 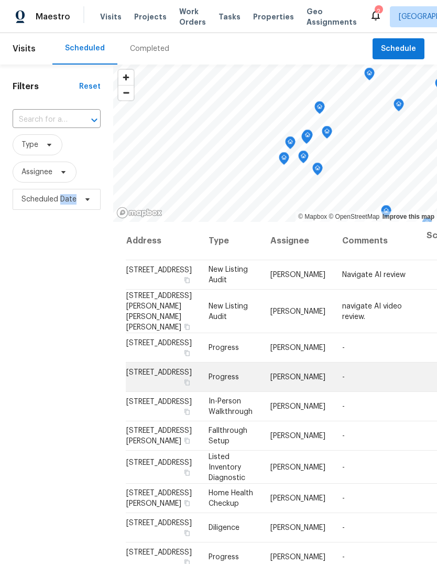 I want to click on span: Zoom out, so click(x=126, y=93).